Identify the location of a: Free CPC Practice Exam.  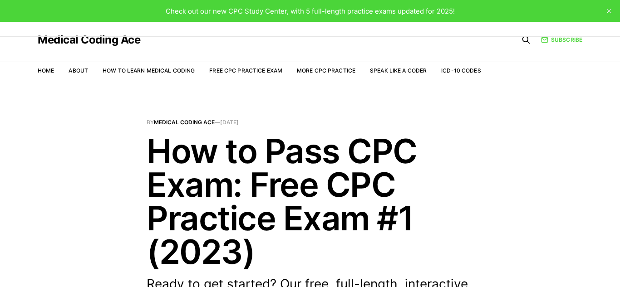
(246, 70).